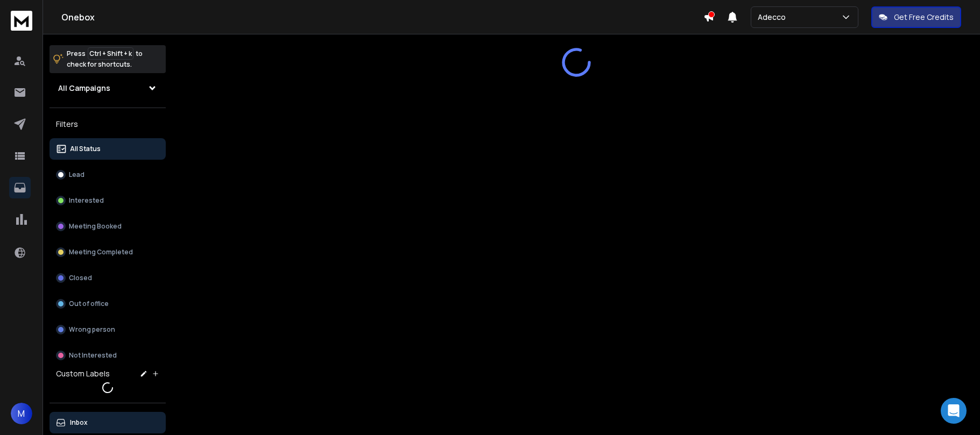  Describe the element at coordinates (108, 304) in the screenshot. I see `button: Out of office` at that location.